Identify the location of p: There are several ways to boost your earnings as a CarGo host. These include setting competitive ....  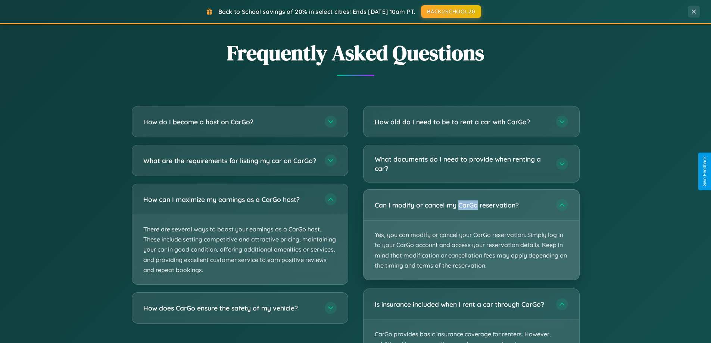
(240, 250).